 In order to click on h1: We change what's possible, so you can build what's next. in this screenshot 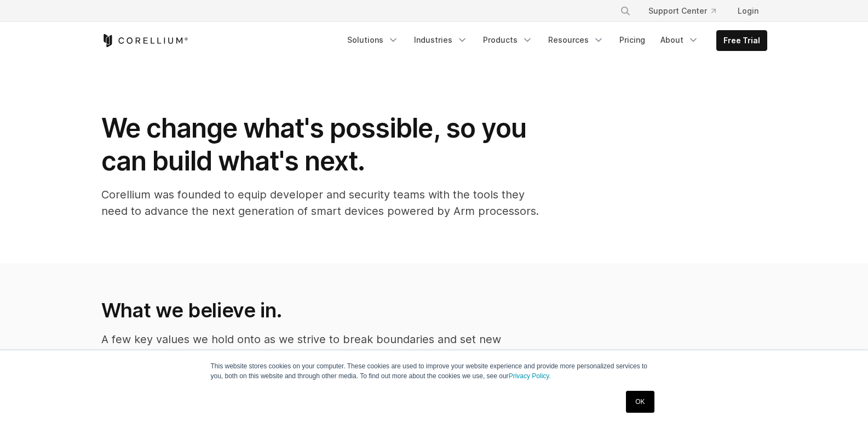, I will do `click(321, 145)`.